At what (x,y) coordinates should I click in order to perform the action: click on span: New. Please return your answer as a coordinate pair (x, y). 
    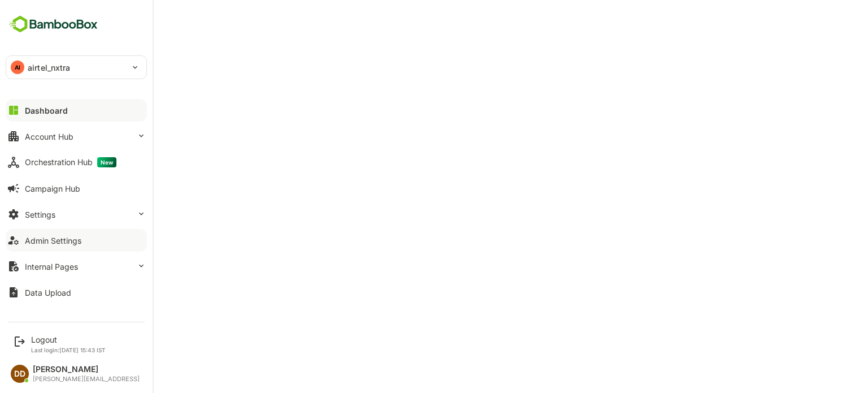
    Looking at the image, I should click on (107, 162).